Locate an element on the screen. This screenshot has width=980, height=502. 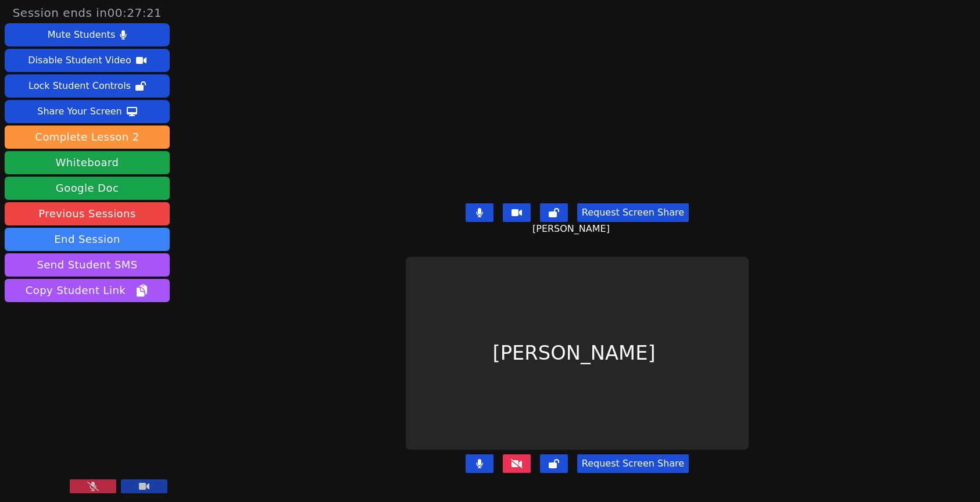
a: Google Doc is located at coordinates (87, 188).